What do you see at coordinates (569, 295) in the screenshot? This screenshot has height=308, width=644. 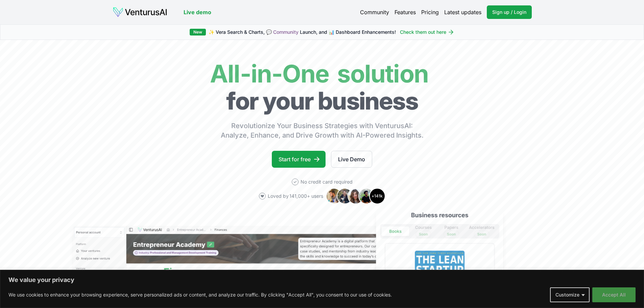 I see `button: Customize` at bounding box center [569, 295].